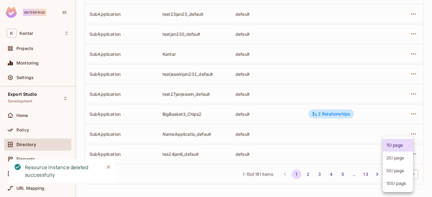 The image size is (432, 197). Describe the element at coordinates (398, 158) in the screenshot. I see `li: 20 / page` at that location.